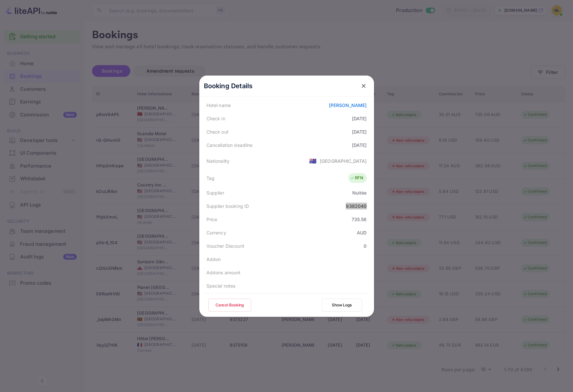  Describe the element at coordinates (221, 286) in the screenshot. I see `div: Special notes` at that location.